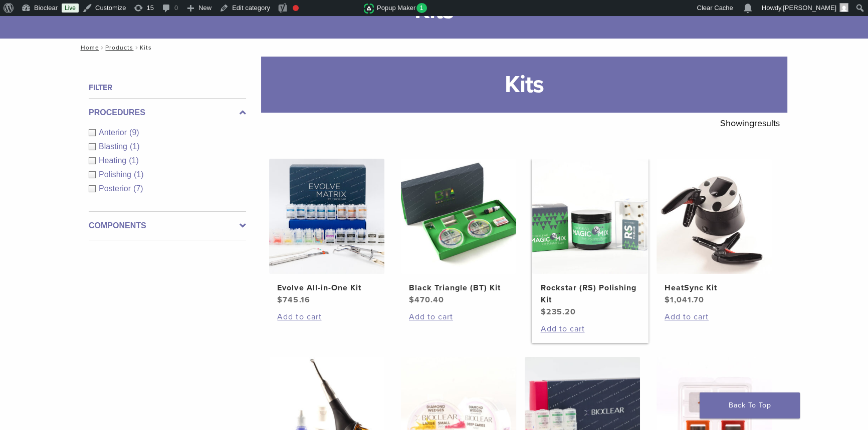 The image size is (868, 430). Describe the element at coordinates (590, 239) in the screenshot. I see `a: Rockstar (RS) Polishing KitRockstar (RS) Polishing Kit $235.20` at that location.